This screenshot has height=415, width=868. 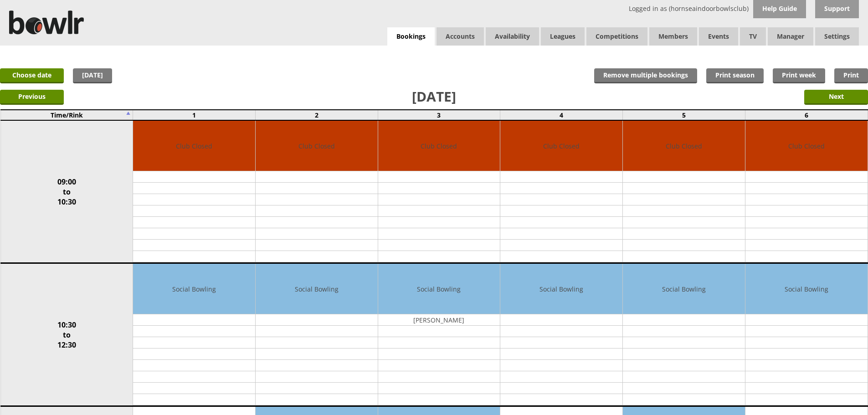 I want to click on td: 09:00 to 10:30, so click(x=67, y=192).